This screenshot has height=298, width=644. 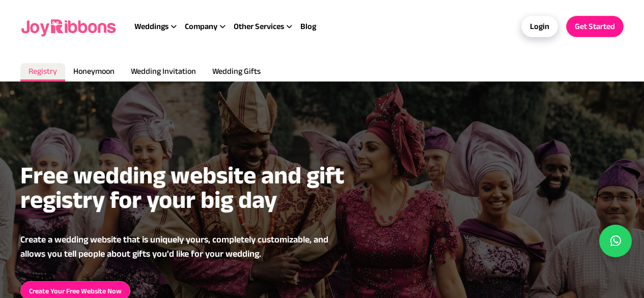 What do you see at coordinates (94, 71) in the screenshot?
I see `span: Honeymoon` at bounding box center [94, 71].